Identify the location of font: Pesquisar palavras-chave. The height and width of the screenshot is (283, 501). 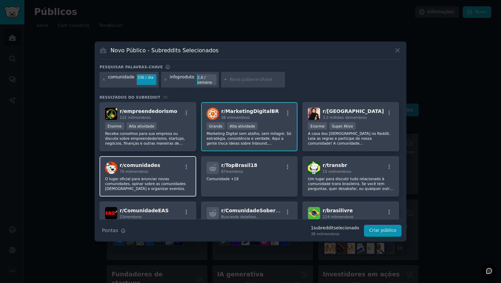
(131, 67).